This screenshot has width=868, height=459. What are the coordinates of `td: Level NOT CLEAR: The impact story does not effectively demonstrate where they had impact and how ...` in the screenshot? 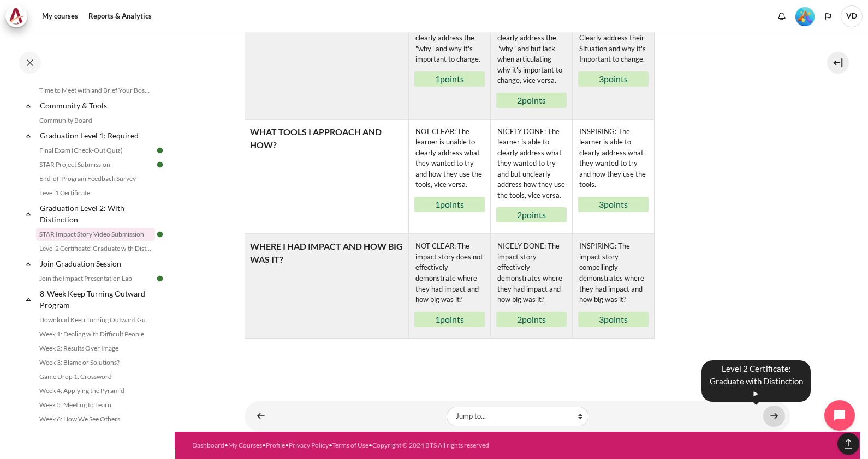 It's located at (449, 286).